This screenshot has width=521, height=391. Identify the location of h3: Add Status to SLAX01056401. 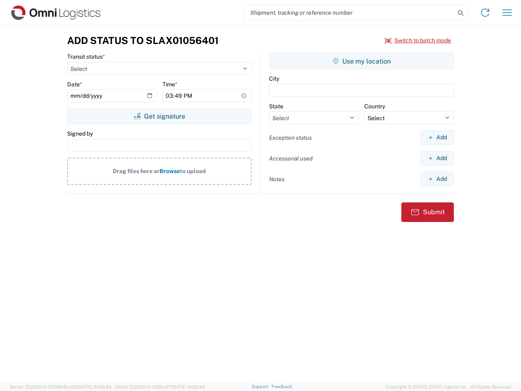
(143, 40).